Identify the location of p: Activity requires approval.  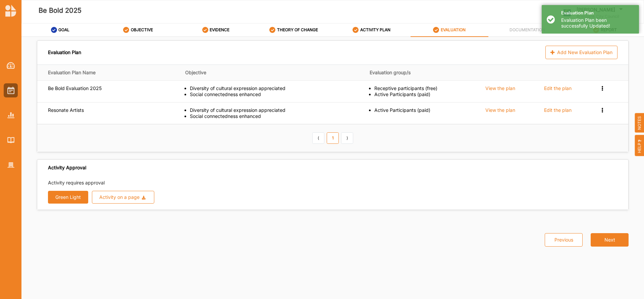
(333, 182).